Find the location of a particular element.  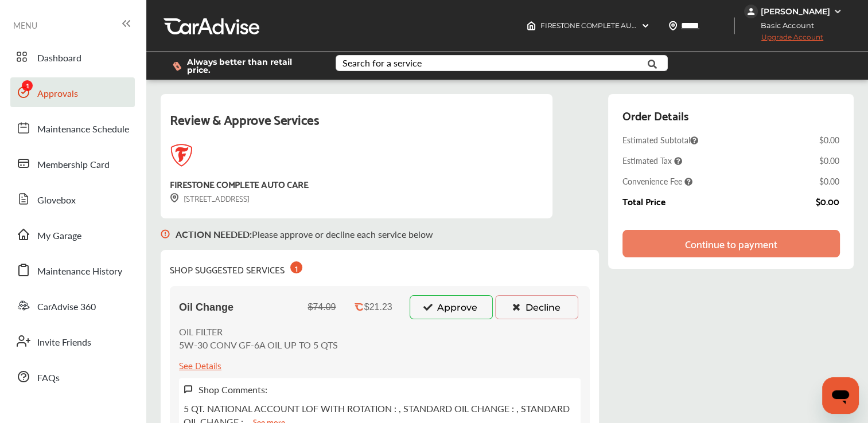

a: Glovebox is located at coordinates (72, 199).